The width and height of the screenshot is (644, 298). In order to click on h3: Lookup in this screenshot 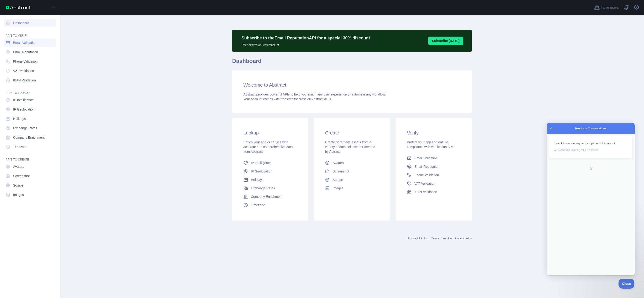, I will do `click(270, 133)`.